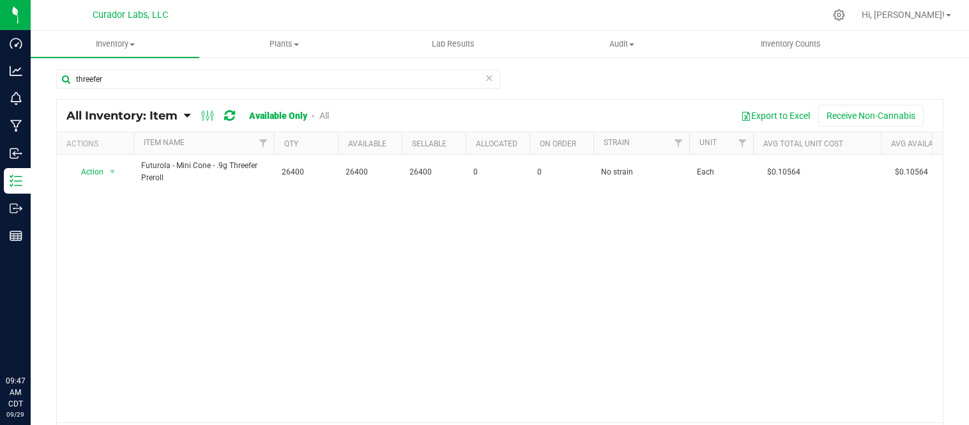 This screenshot has height=425, width=969. I want to click on inline-svg: Inbound, so click(16, 153).